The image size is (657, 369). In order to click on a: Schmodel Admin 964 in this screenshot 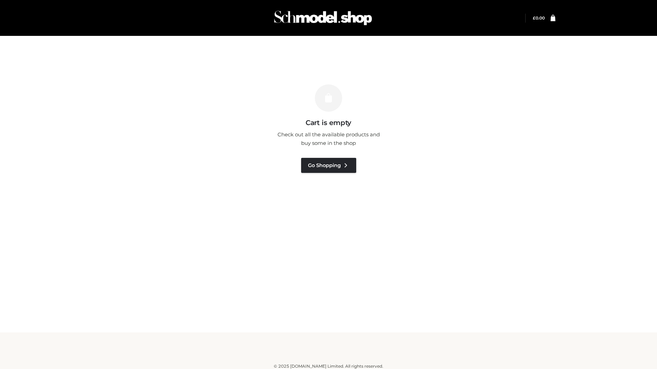, I will do `click(323, 18)`.